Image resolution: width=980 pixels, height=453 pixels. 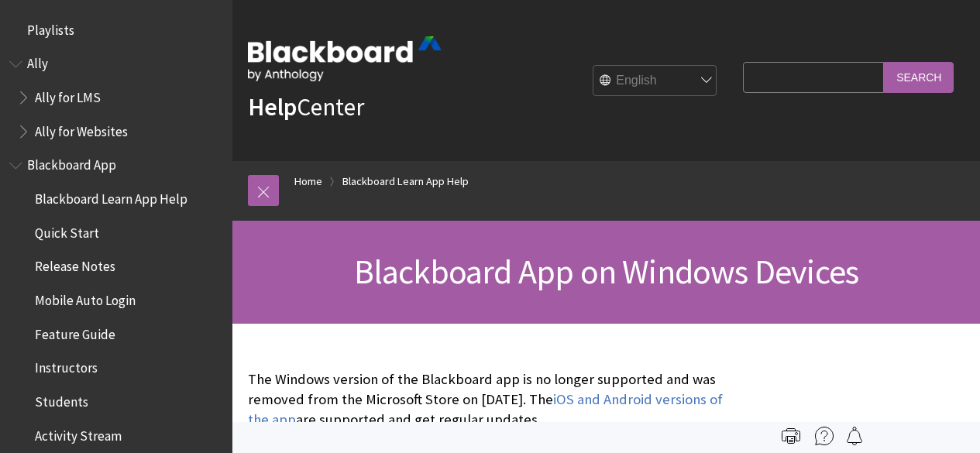 What do you see at coordinates (111, 196) in the screenshot?
I see `span: Blackboard Learn App Help` at bounding box center [111, 196].